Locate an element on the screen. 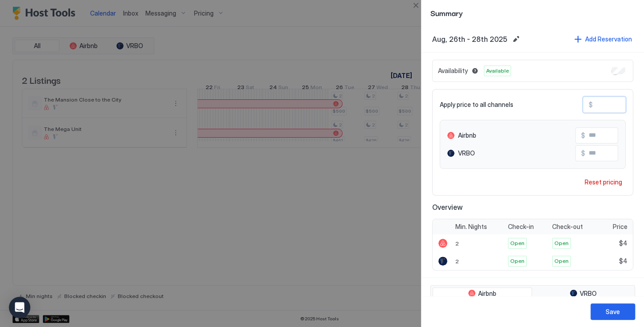 This screenshot has height=327, width=644. button: Reset pricing is located at coordinates (604, 182).